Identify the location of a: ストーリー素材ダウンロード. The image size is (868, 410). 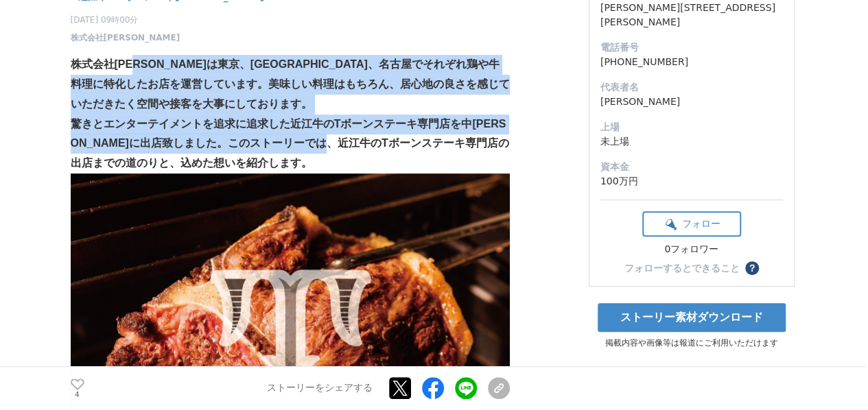
(692, 317).